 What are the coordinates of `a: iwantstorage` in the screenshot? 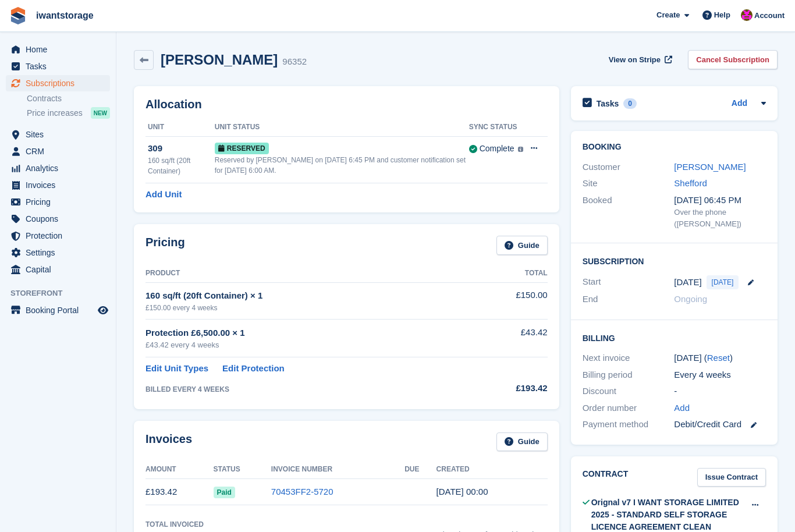 It's located at (64, 15).